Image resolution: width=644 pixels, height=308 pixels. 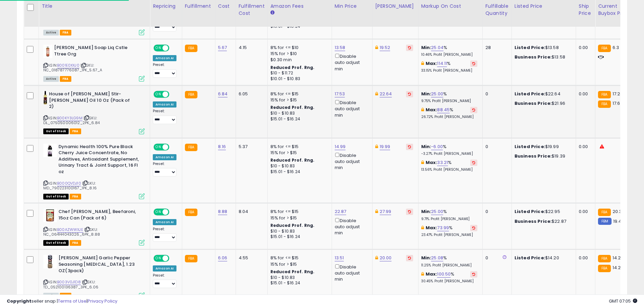 What do you see at coordinates (199, 6) in the screenshot?
I see `div: Fulfillment` at bounding box center [199, 6].